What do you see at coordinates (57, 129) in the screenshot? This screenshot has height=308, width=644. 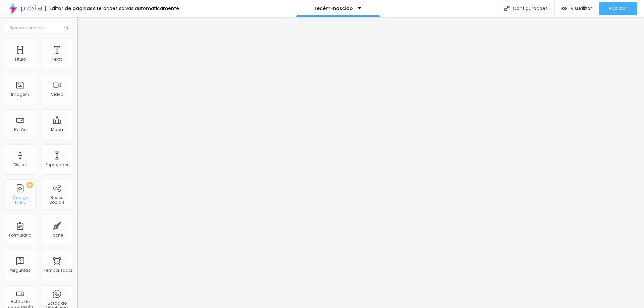 I see `font: Mapa` at bounding box center [57, 129].